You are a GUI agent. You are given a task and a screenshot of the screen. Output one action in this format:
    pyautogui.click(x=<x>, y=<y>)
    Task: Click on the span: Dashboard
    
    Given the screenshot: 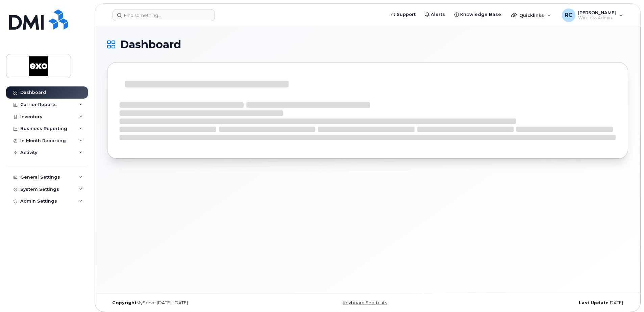 What is the action you would take?
    pyautogui.click(x=150, y=44)
    